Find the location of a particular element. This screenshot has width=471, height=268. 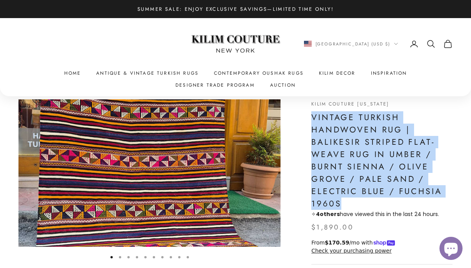

a: Home is located at coordinates (73, 73).